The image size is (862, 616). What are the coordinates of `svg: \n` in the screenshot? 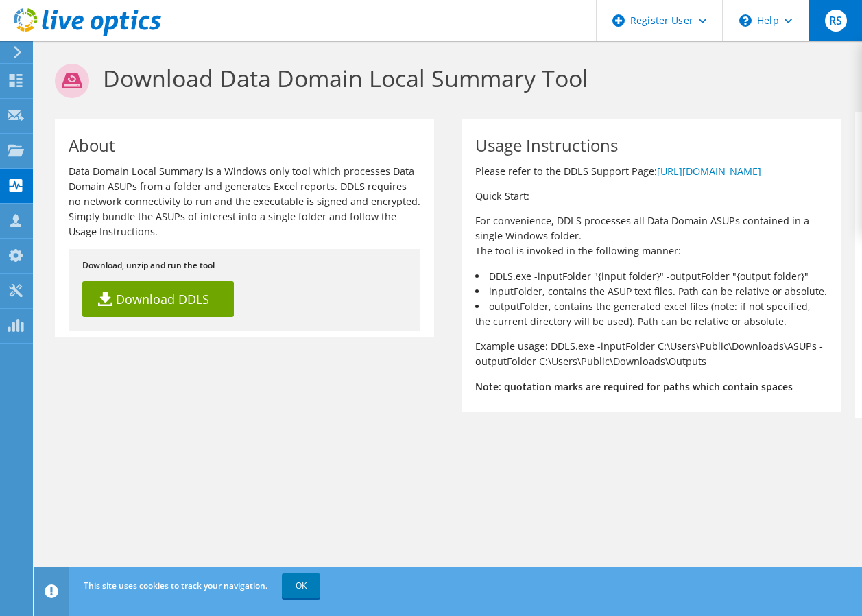 It's located at (746, 20).